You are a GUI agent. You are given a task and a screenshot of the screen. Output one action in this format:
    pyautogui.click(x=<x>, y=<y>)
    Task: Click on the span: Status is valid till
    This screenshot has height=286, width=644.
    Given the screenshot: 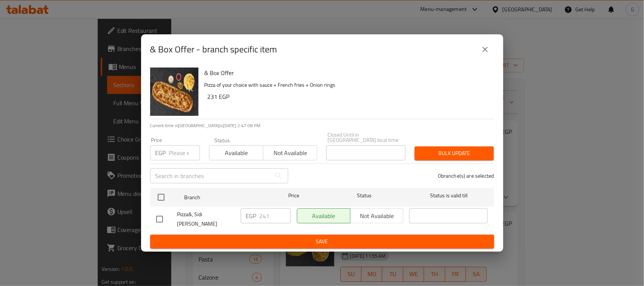 What is the action you would take?
    pyautogui.click(x=449, y=195)
    